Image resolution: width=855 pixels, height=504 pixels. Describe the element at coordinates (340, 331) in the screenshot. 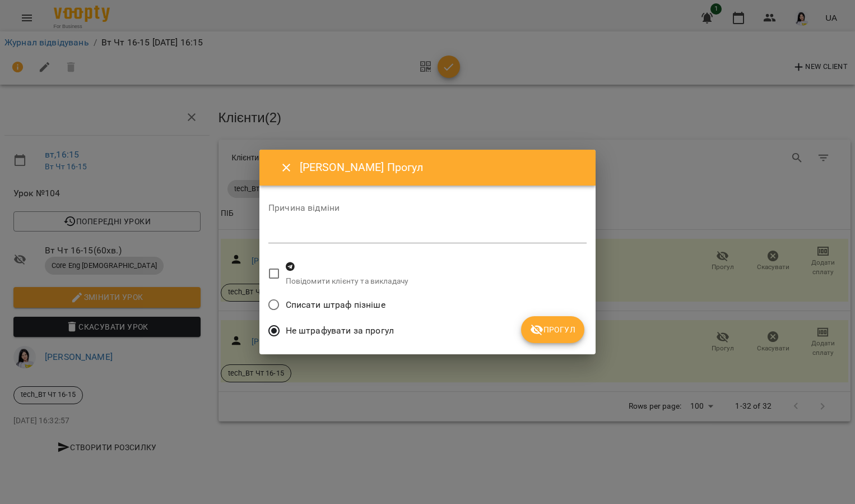

I see `span: Не штрафувати за прогул` at that location.